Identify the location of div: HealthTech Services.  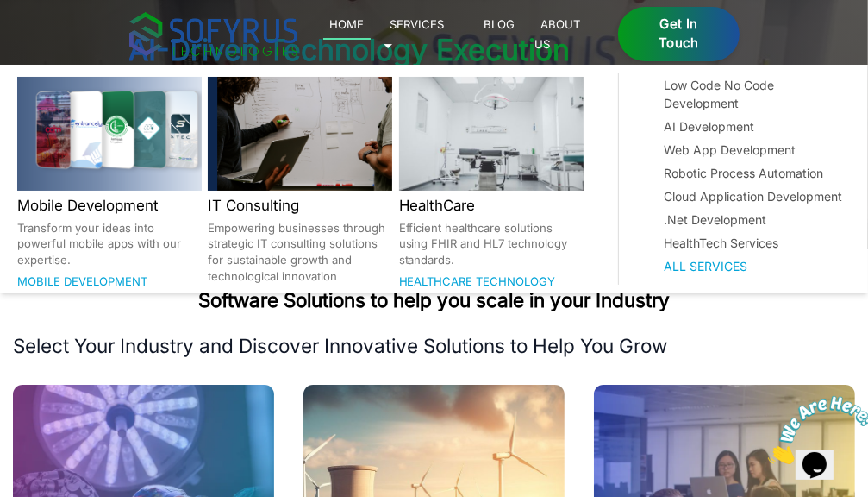
(755, 242).